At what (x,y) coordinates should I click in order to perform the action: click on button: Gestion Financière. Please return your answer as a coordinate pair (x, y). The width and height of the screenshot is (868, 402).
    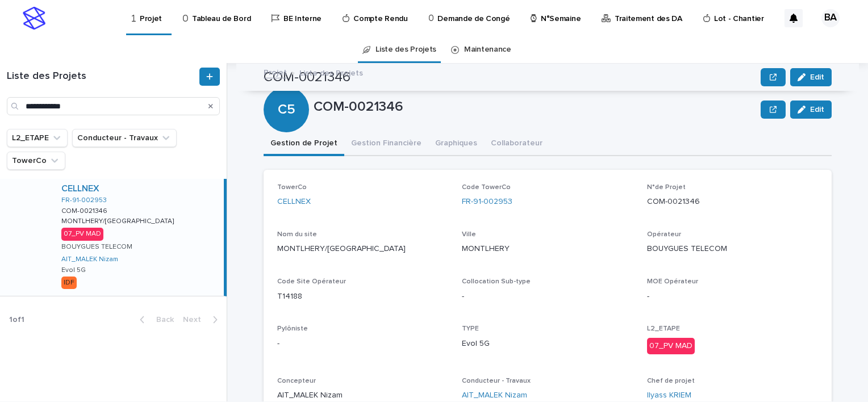
    Looking at the image, I should click on (386, 144).